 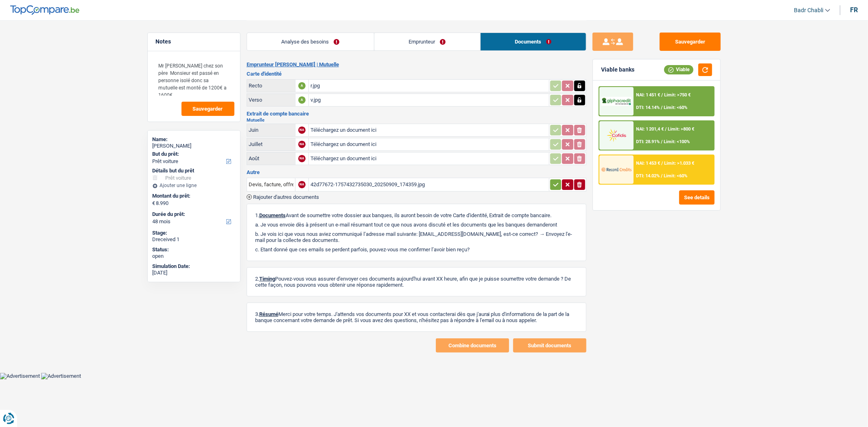 What do you see at coordinates (679, 70) in the screenshot?
I see `div: Viable` at bounding box center [679, 70].